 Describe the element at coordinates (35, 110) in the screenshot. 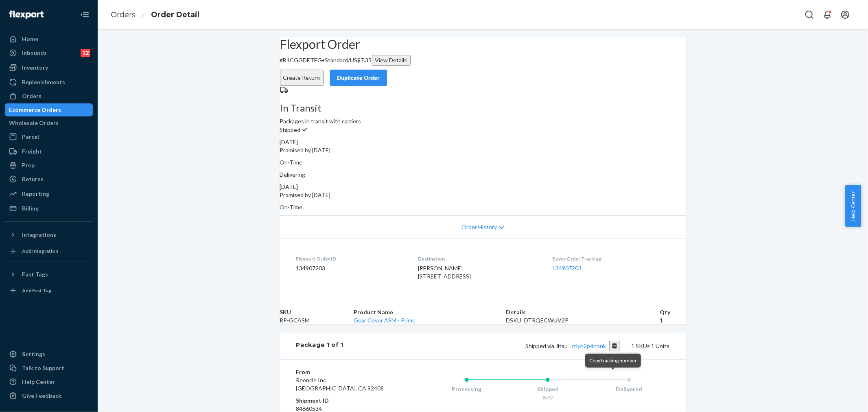

I see `div: Ecommerce Orders` at that location.